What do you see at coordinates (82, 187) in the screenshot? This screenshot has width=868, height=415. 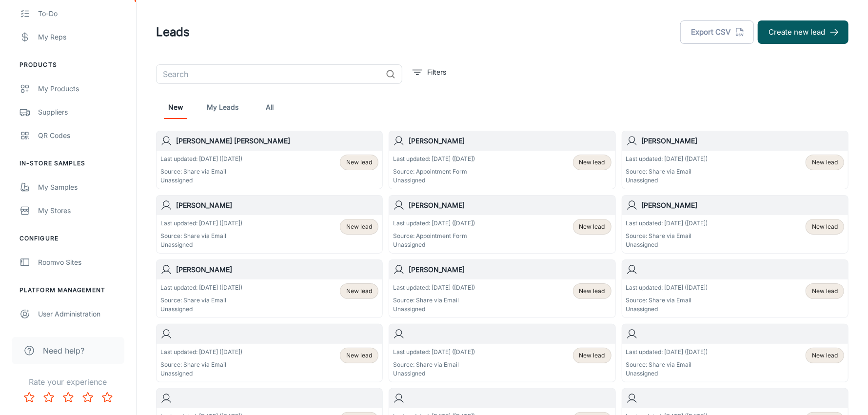 I see `div: My Samples` at bounding box center [82, 187].